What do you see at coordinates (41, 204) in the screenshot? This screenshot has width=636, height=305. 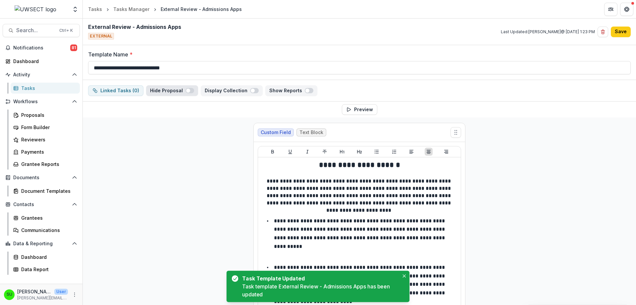 I see `span: Contacts` at bounding box center [41, 204].